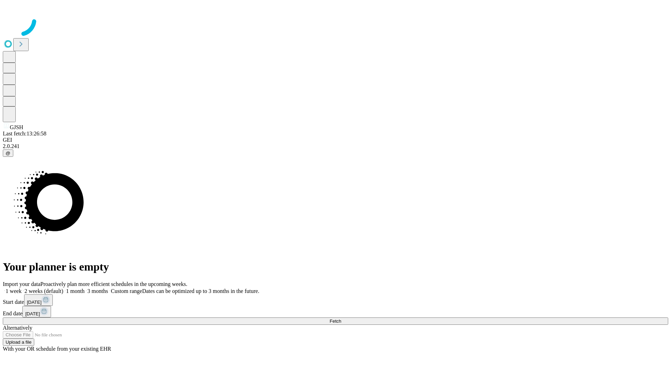  Describe the element at coordinates (114, 284) in the screenshot. I see `span: Proactively plan more efficient schedules in the upcoming weeks.` at that location.